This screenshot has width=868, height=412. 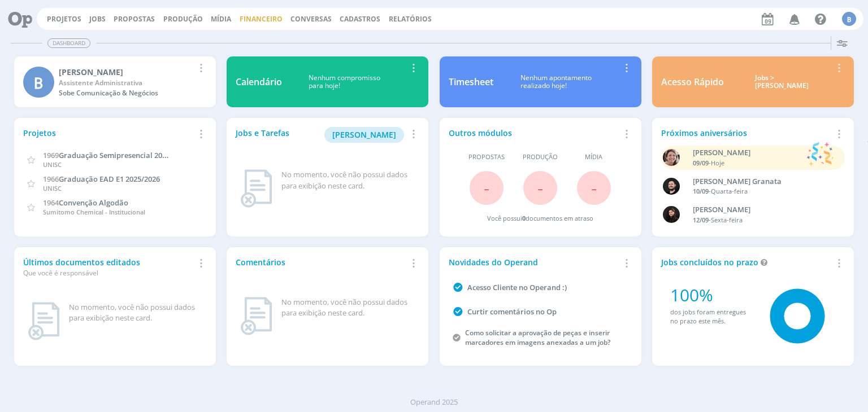 What do you see at coordinates (221, 19) in the screenshot?
I see `a: Mídia` at bounding box center [221, 19].